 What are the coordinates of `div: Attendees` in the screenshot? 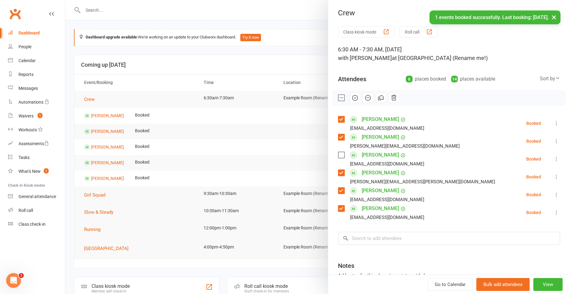 It's located at (352, 79).